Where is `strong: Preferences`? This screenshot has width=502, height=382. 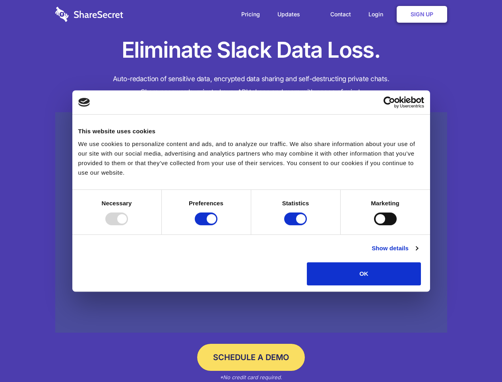 strong: Preferences is located at coordinates (206, 203).